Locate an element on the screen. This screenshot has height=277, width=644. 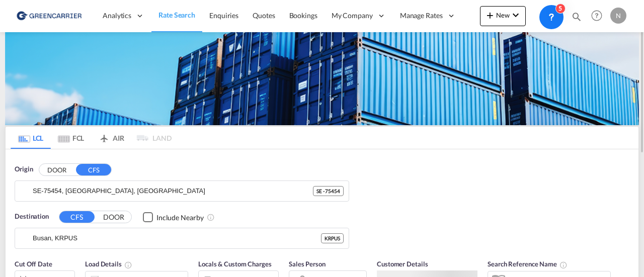
md-input-container: SE-75454, Uppsala, Uppsala is located at coordinates (182, 191).